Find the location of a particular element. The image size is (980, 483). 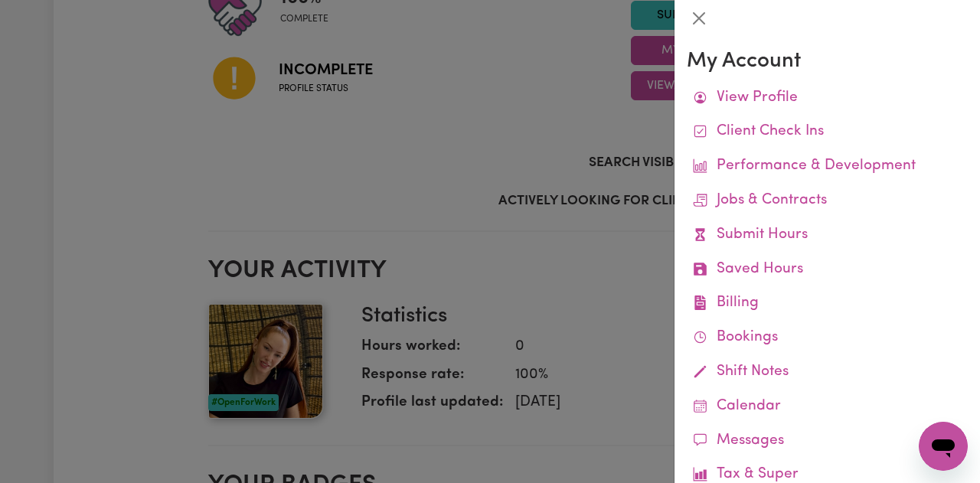

a: Jobs & Contracts is located at coordinates (827, 201).